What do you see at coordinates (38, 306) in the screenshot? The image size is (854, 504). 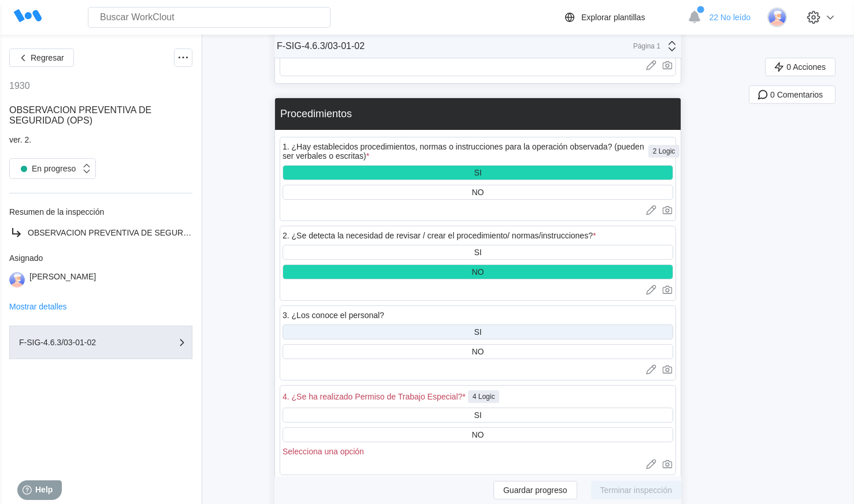 I see `span: Mostrar detalles` at bounding box center [38, 306].